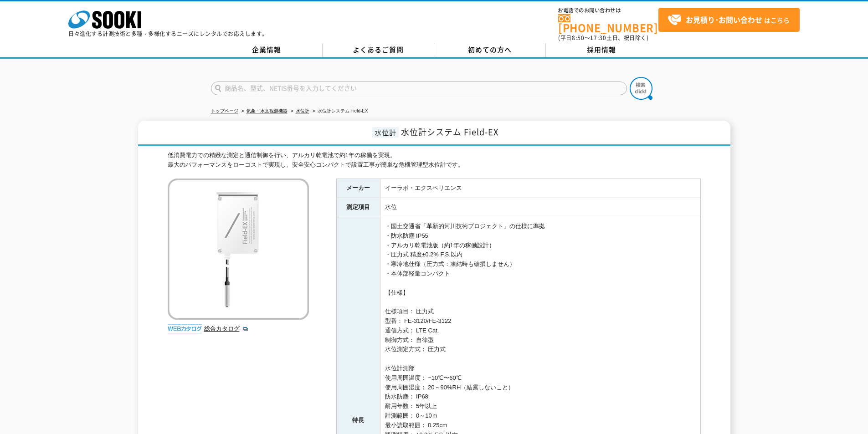  I want to click on th: 測定項目, so click(358, 208).